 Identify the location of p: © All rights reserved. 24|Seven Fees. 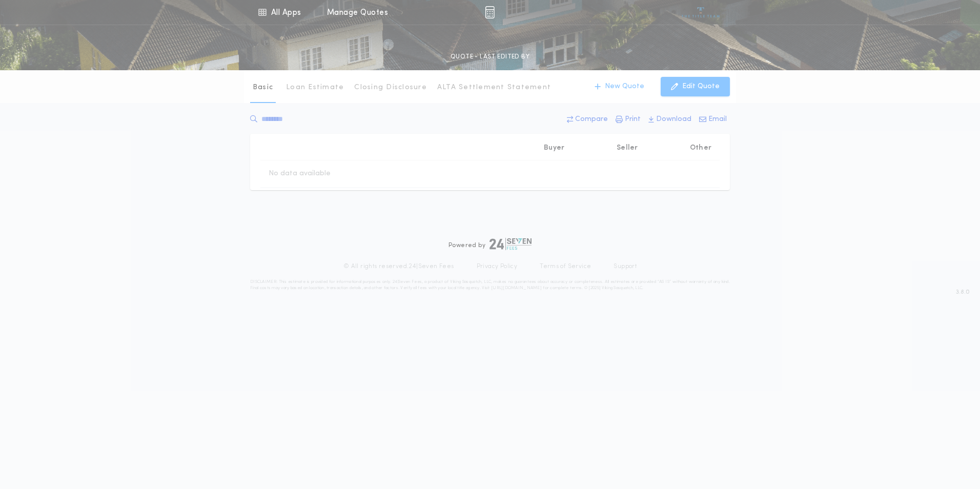
(399, 266).